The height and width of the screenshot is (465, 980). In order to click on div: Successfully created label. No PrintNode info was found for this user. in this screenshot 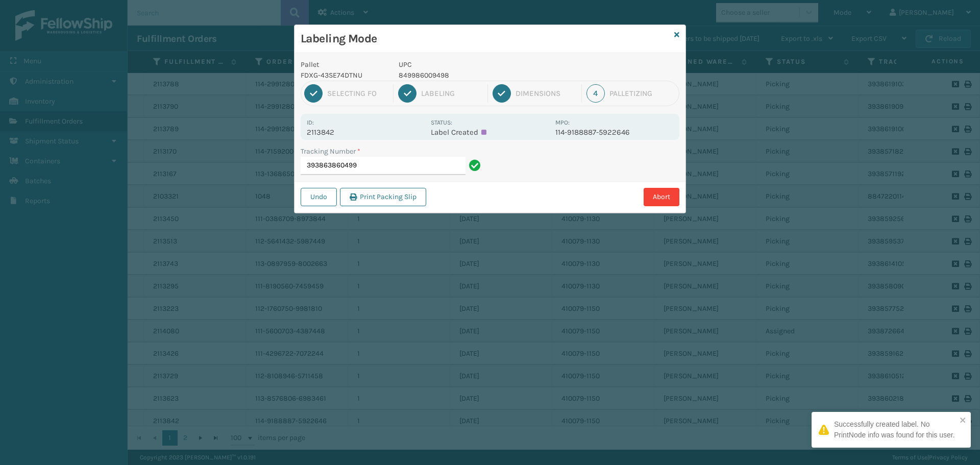, I will do `click(895, 430)`.